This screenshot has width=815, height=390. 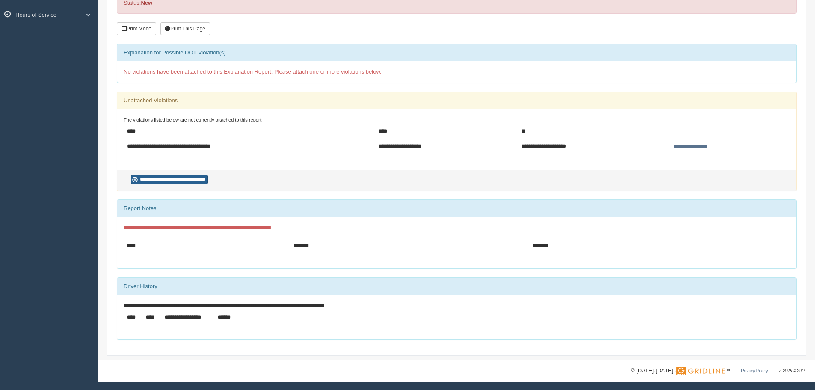 What do you see at coordinates (457, 53) in the screenshot?
I see `div: Explanation for Possible DOT Violation(s)` at bounding box center [457, 53].